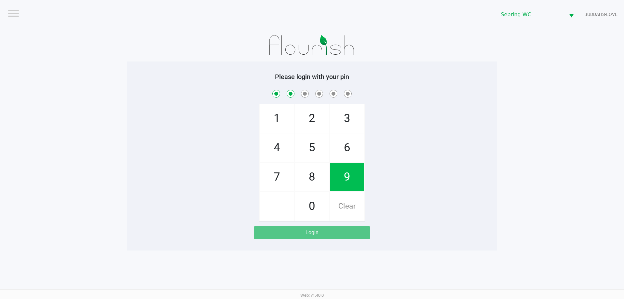 This screenshot has width=624, height=299. What do you see at coordinates (312, 77) in the screenshot?
I see `h5: Please login with your pin` at bounding box center [312, 77].